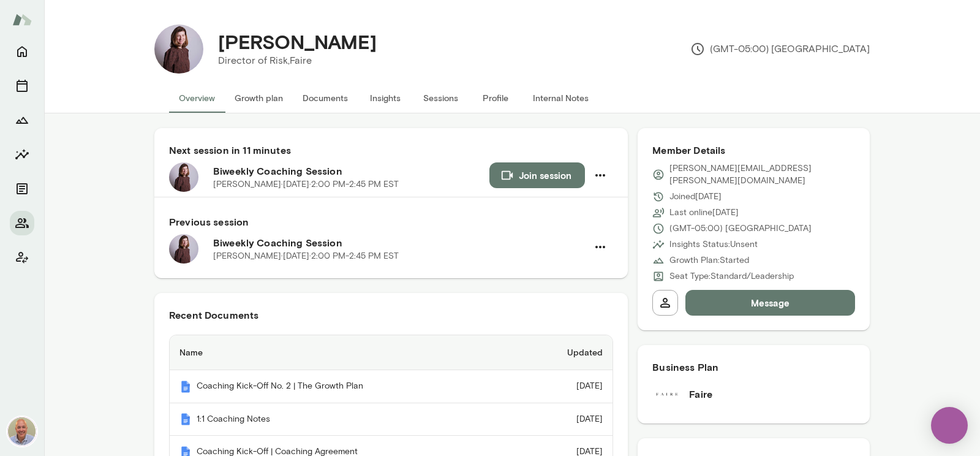 The height and width of the screenshot is (456, 980). What do you see at coordinates (297, 61) in the screenshot?
I see `p: Director of Risk, Faire` at bounding box center [297, 61].